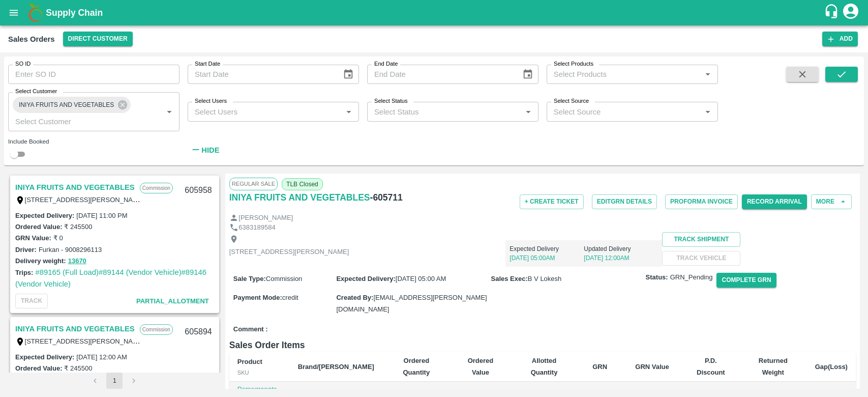  I want to click on label: Select Users, so click(211, 102).